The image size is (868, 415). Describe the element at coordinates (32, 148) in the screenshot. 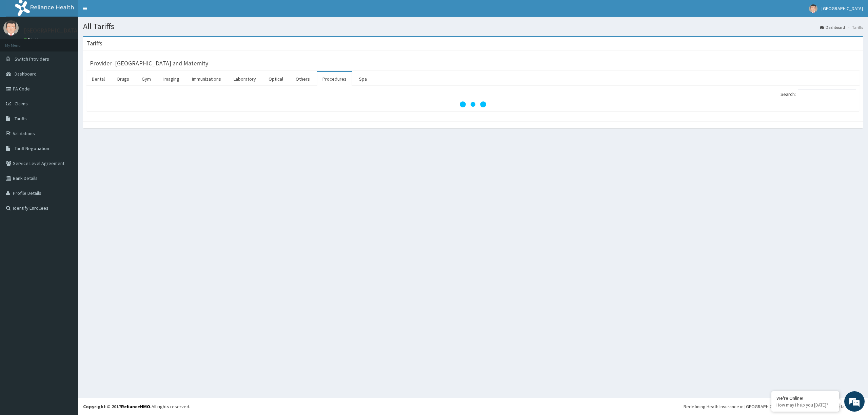

I see `span: Tariff Negotiation` at that location.